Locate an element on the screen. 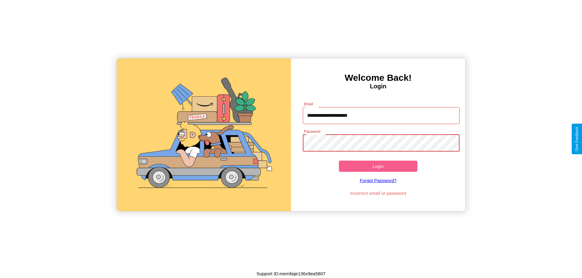  p: Support ID: memfaije136x9ea5807 is located at coordinates (291, 274).